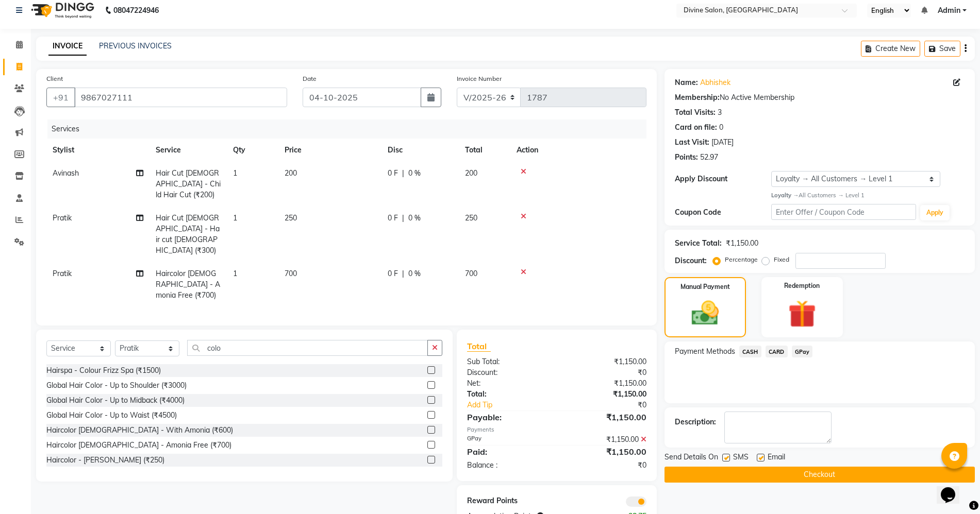 Image resolution: width=980 pixels, height=514 pixels. I want to click on div: Global Hair Color - Up to Shoulder (₹3000), so click(116, 386).